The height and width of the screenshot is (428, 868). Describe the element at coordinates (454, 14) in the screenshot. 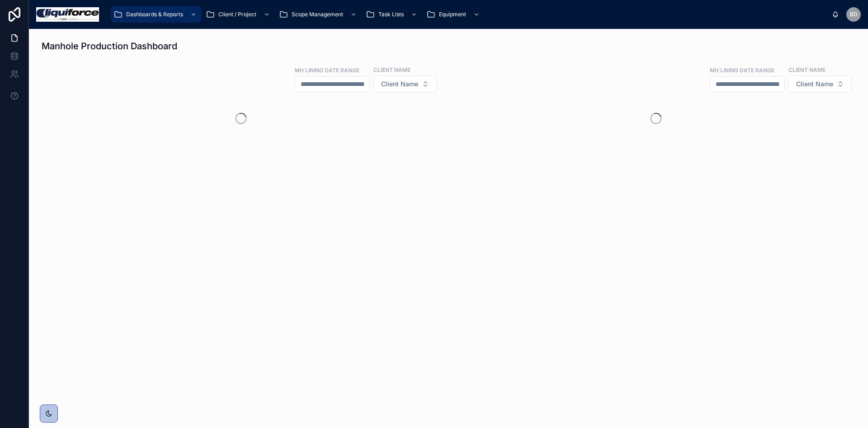

I see `a: Equipment` at that location.